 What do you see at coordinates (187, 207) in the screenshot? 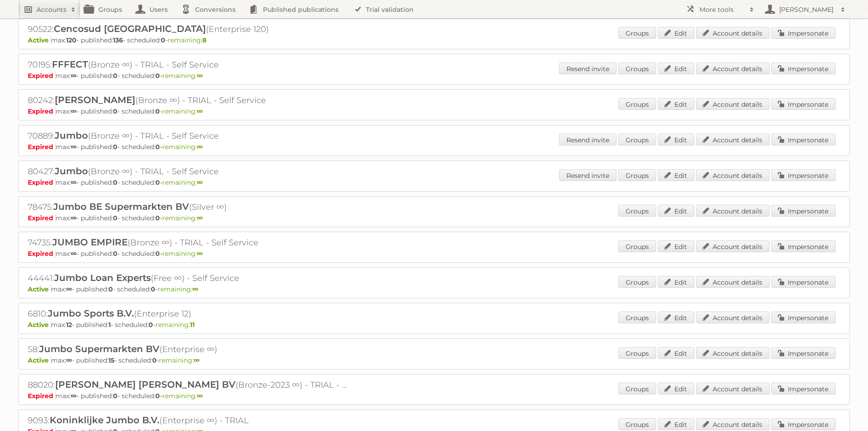
I see `h2: 78475: (Silver ∞)` at bounding box center [187, 207].